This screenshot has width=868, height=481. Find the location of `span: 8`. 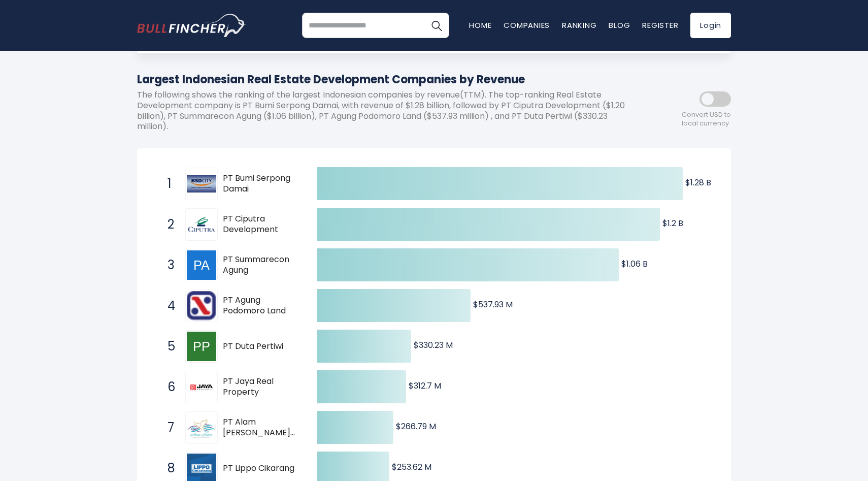

span: 8 is located at coordinates (167, 468).